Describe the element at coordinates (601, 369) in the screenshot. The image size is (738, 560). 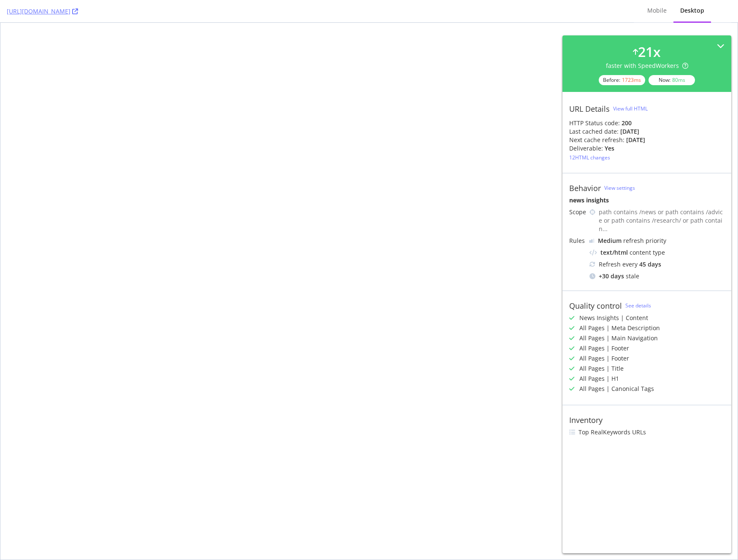
I see `div: All Pages | Title` at that location.